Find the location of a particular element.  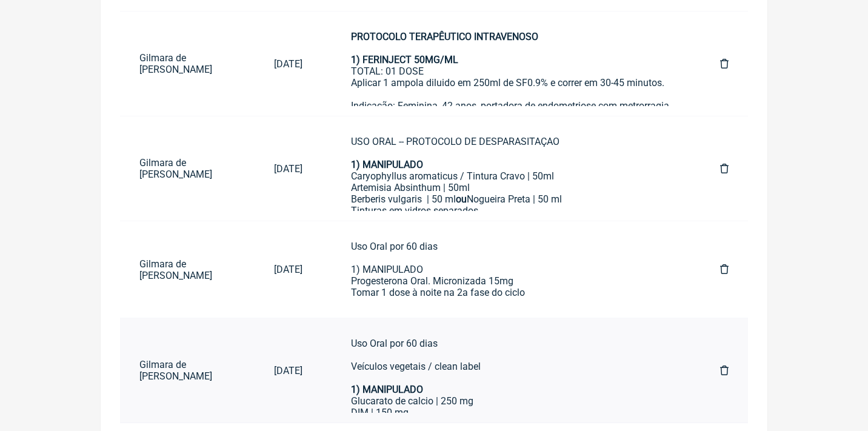

div: USO ORAL -- PROTOCOLO DE DESPARASITAÇAO is located at coordinates (511, 153).